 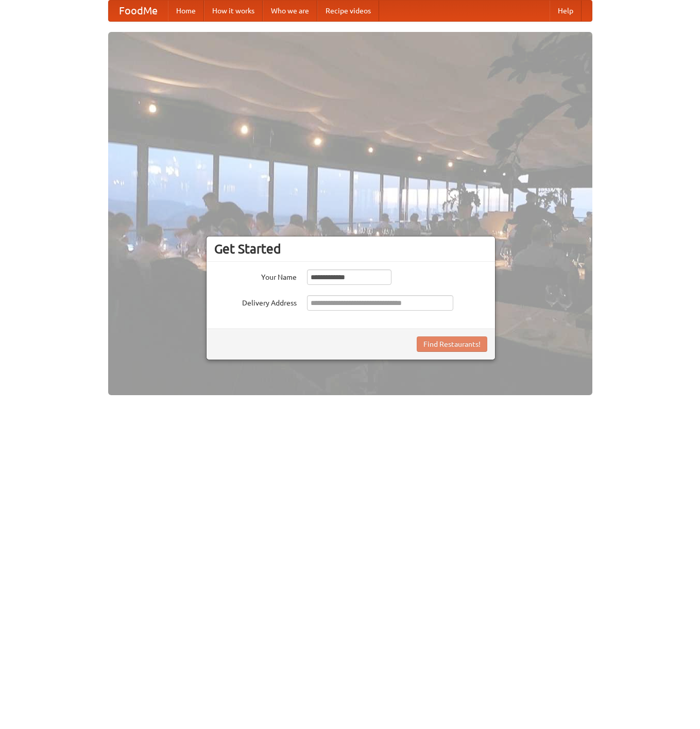 I want to click on a: FoodMe, so click(x=138, y=11).